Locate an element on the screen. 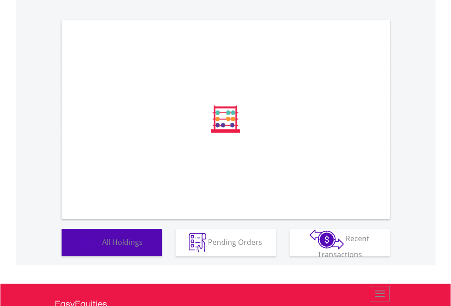 The height and width of the screenshot is (306, 451). span: All Holdings is located at coordinates (122, 242).